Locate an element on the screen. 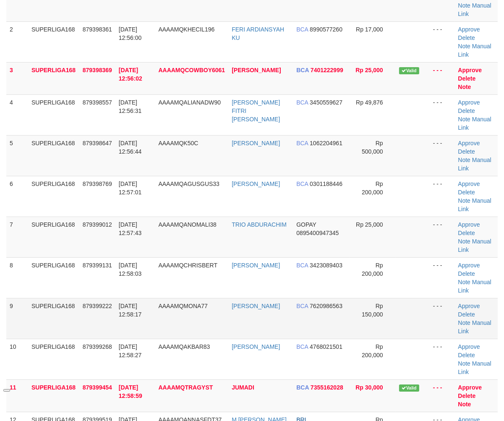  span: GOPAY is located at coordinates (306, 225).